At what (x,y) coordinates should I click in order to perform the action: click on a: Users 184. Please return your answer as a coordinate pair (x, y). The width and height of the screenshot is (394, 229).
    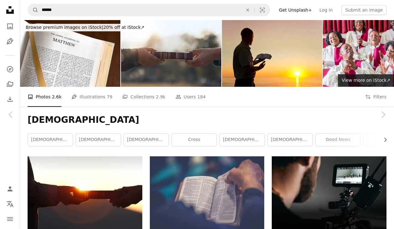
    Looking at the image, I should click on (190, 97).